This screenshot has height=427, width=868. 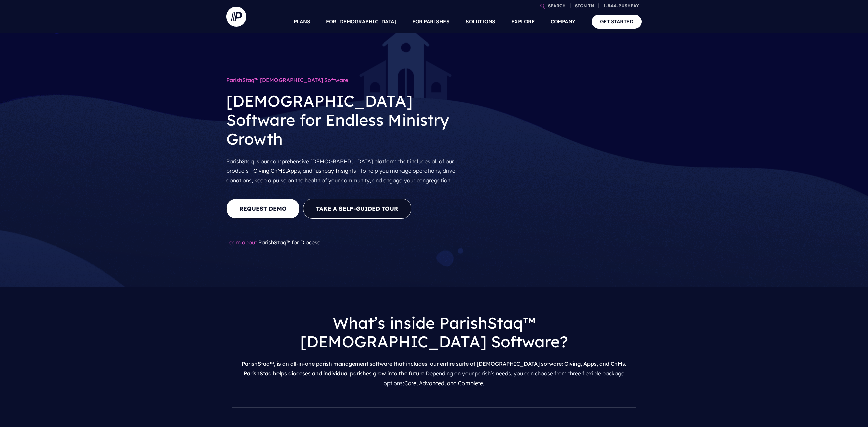 I want to click on a: FOR PARISHES, so click(x=430, y=22).